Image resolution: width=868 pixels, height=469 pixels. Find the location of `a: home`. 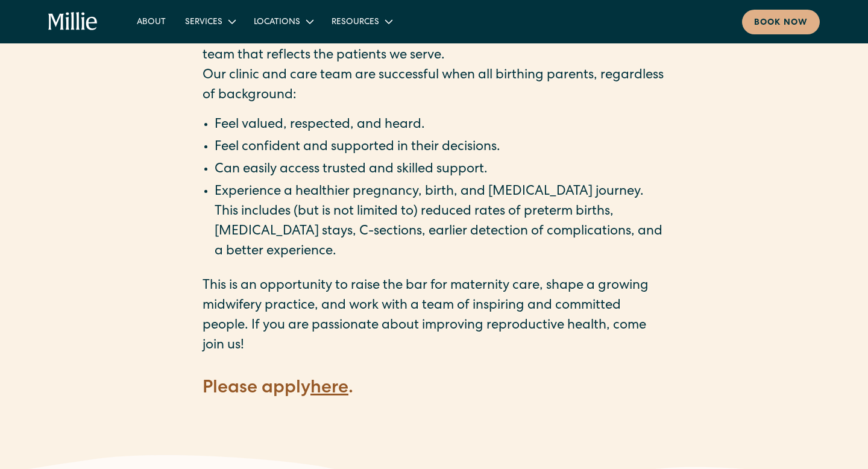

a: home is located at coordinates (73, 22).